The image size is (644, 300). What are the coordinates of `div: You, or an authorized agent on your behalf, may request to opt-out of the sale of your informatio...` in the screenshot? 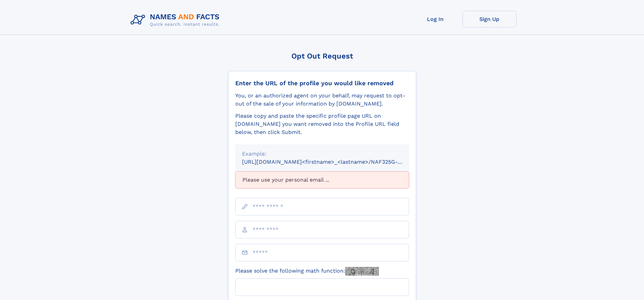 It's located at (322, 100).